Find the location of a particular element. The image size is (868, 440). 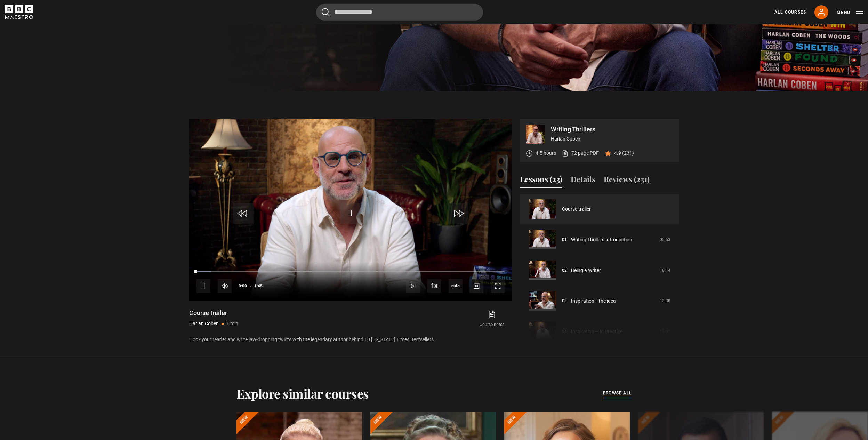

button: Mute is located at coordinates (225, 286).